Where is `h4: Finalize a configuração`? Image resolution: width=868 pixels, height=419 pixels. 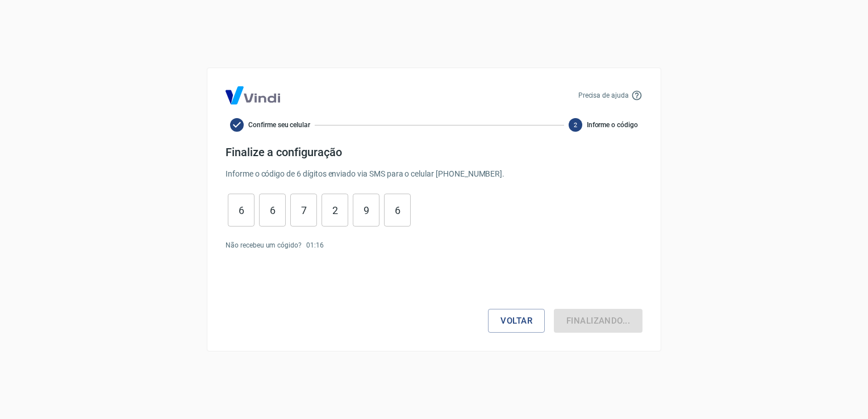
h4: Finalize a configuração is located at coordinates (434, 152).